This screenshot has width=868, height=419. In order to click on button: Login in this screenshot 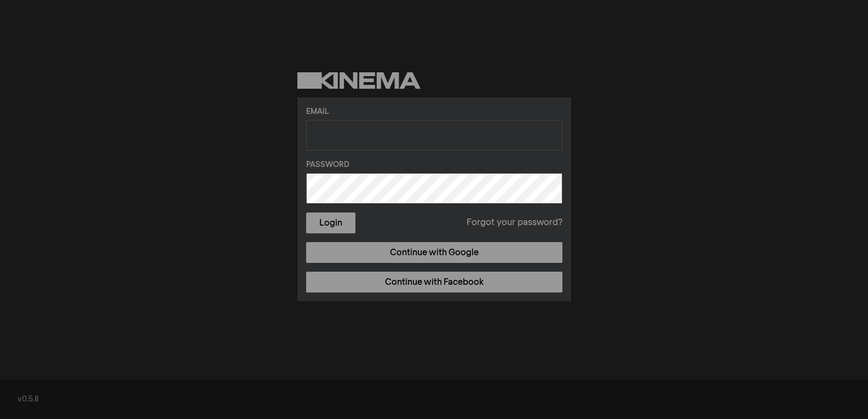, I will do `click(331, 222)`.